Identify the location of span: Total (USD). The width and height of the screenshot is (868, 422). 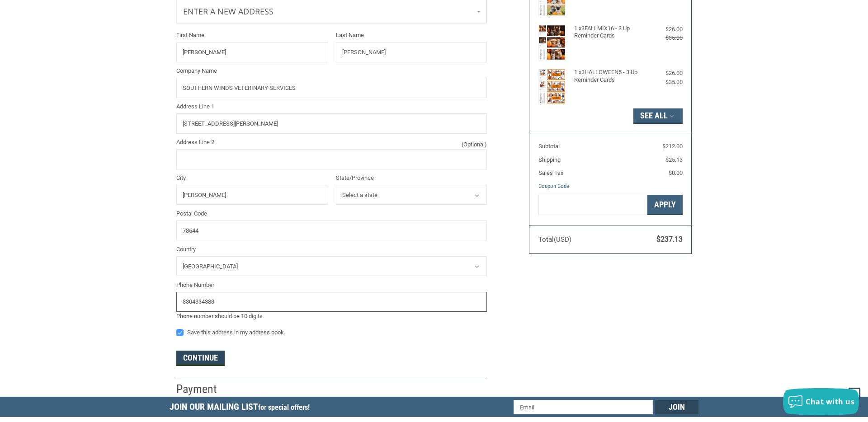
(555, 239).